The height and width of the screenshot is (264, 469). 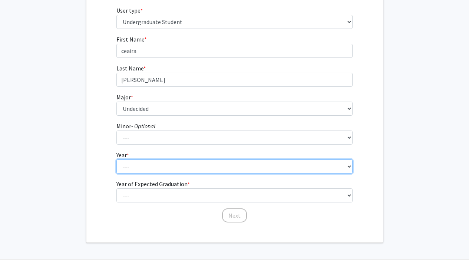 What do you see at coordinates (143, 126) in the screenshot?
I see `i: - Optional` at bounding box center [143, 126].